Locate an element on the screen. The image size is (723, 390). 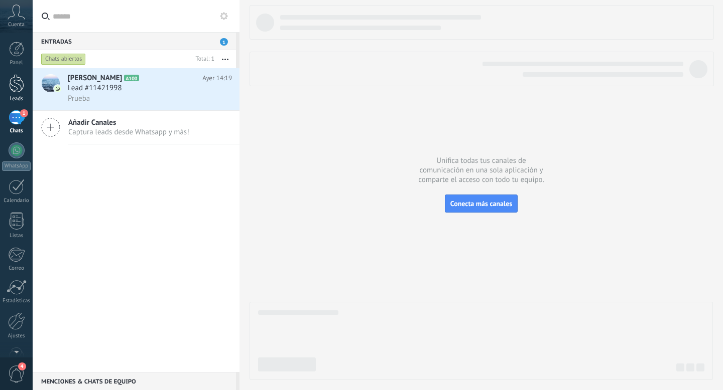
div: Menciones & Chats de equipo is located at coordinates (134, 381).